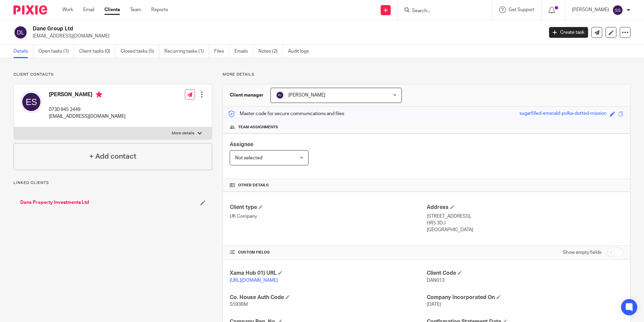 The image size is (644, 322). What do you see at coordinates (23, 51) in the screenshot?
I see `a: Details` at bounding box center [23, 51].